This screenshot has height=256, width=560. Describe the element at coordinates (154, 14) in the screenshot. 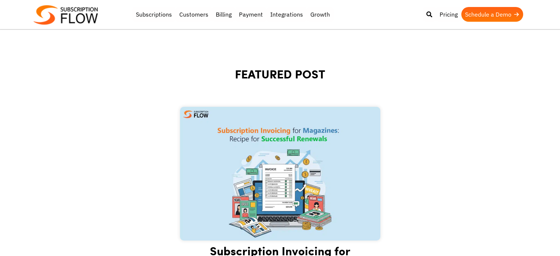

I see `a: Subscriptions` at that location.